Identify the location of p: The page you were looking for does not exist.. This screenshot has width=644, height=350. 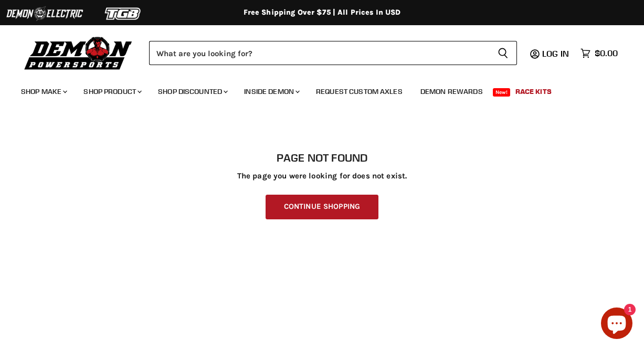
(322, 176).